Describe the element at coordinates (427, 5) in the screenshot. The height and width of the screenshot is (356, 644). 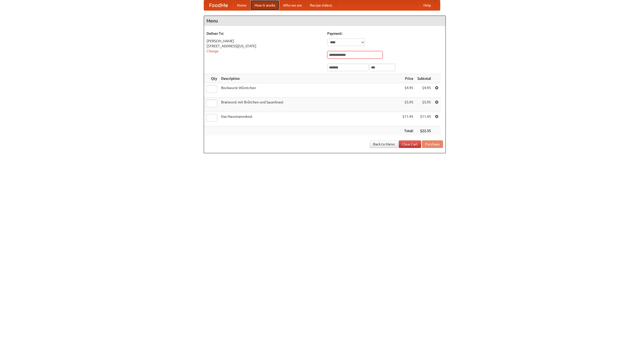
I see `a: Help` at that location.